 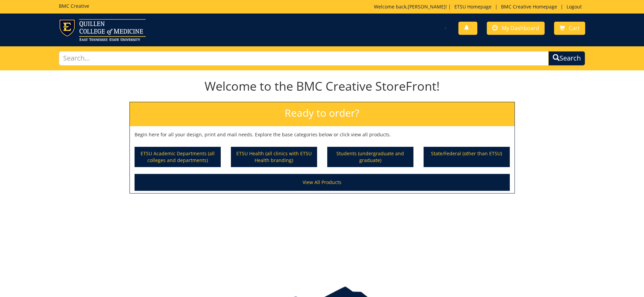 I want to click on p: ETSU Academic Departments (all colleges and departments), so click(x=178, y=157).